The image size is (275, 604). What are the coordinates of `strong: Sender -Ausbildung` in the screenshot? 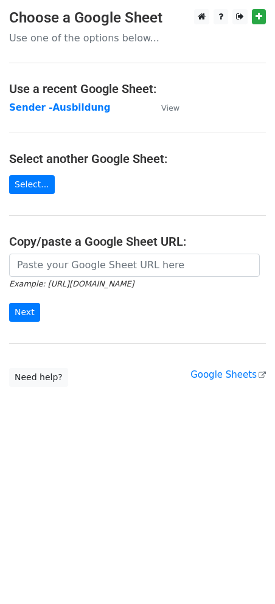 It's located at (60, 108).